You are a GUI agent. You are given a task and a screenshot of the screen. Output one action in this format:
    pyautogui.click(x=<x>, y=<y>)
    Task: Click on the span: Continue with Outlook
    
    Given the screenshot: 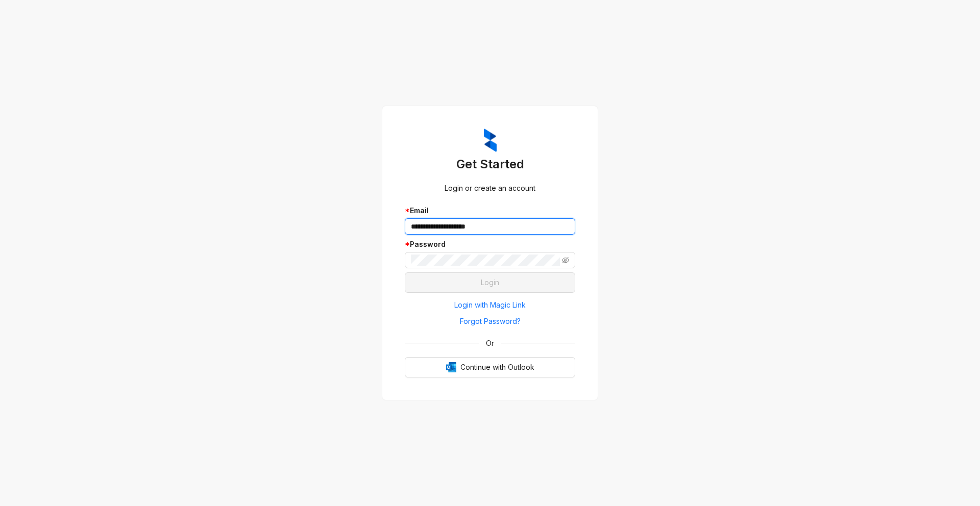 What is the action you would take?
    pyautogui.click(x=496, y=367)
    